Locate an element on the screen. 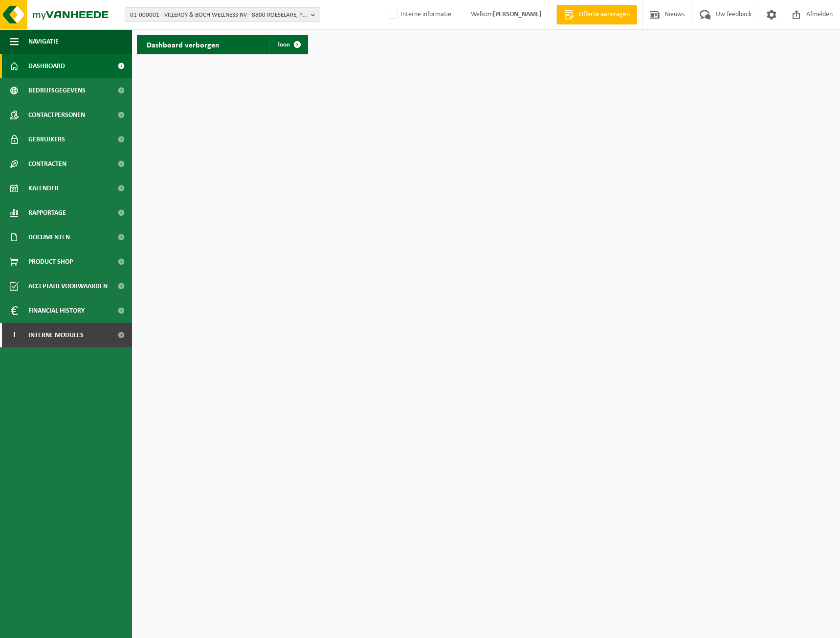 This screenshot has width=840, height=638. span: Financial History is located at coordinates (56, 310).